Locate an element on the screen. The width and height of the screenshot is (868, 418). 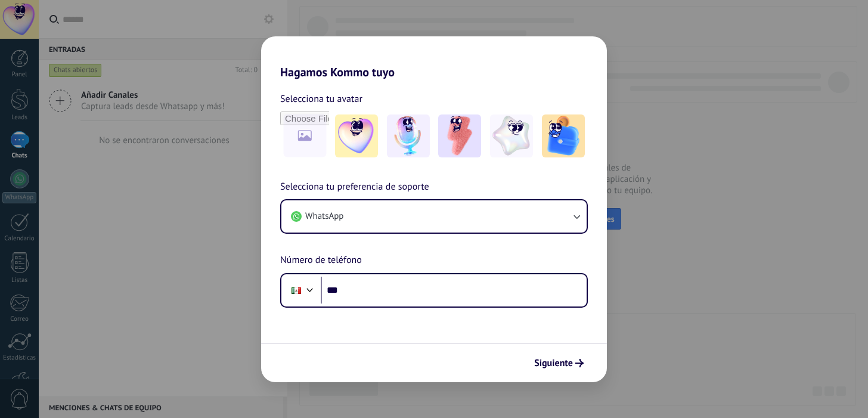
img: -5.jpeg is located at coordinates (564, 136).